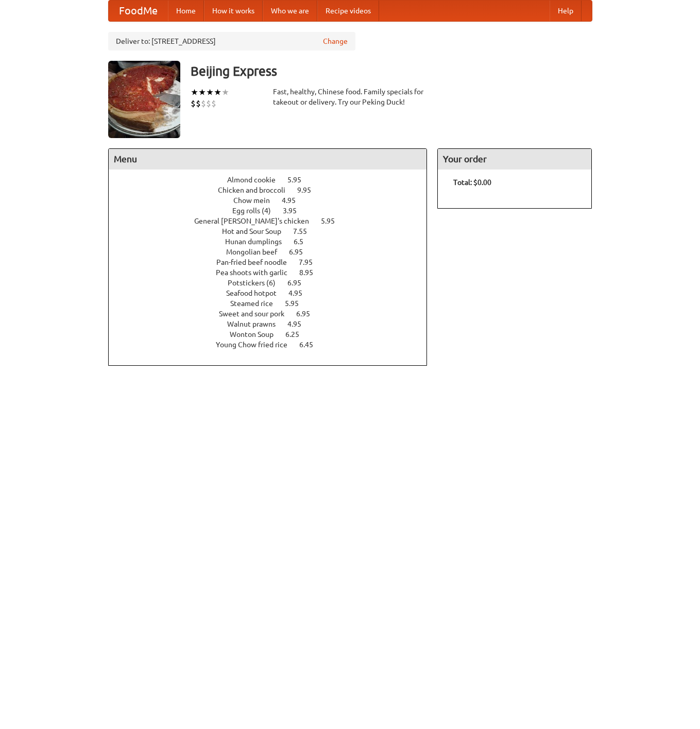 The height and width of the screenshot is (729, 700). I want to click on a: Egg rolls (4) 3.95, so click(274, 211).